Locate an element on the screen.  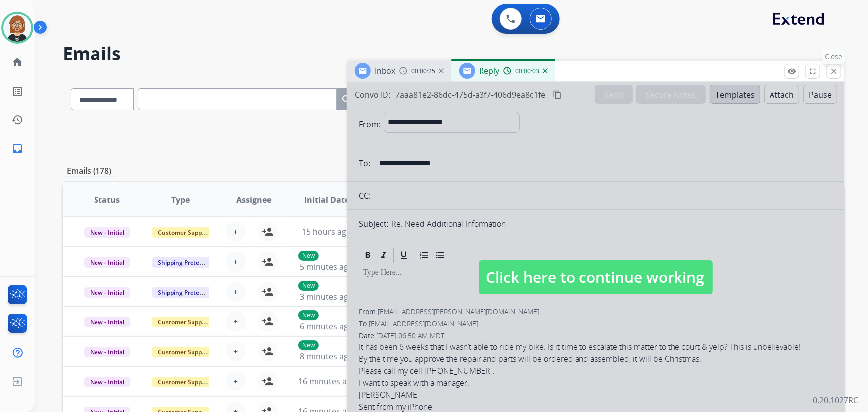
img: avatar is located at coordinates (17, 28).